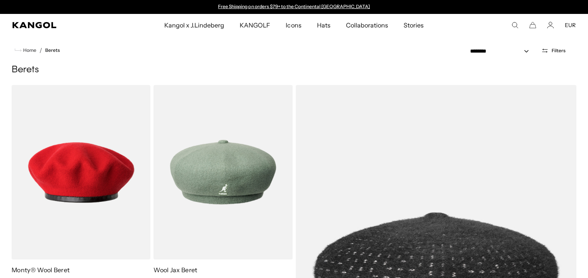 This screenshot has width=588, height=278. What do you see at coordinates (294, 25) in the screenshot?
I see `span: Icons` at bounding box center [294, 25].